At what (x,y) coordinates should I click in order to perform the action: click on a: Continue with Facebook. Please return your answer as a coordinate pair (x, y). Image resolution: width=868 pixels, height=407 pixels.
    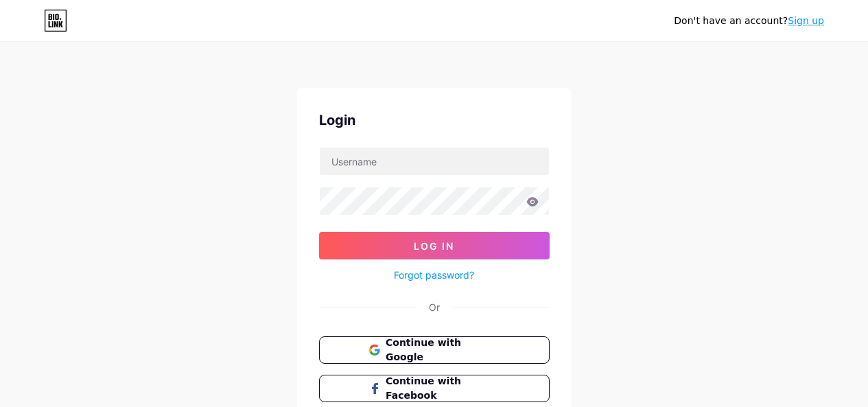
    Looking at the image, I should click on (434, 388).